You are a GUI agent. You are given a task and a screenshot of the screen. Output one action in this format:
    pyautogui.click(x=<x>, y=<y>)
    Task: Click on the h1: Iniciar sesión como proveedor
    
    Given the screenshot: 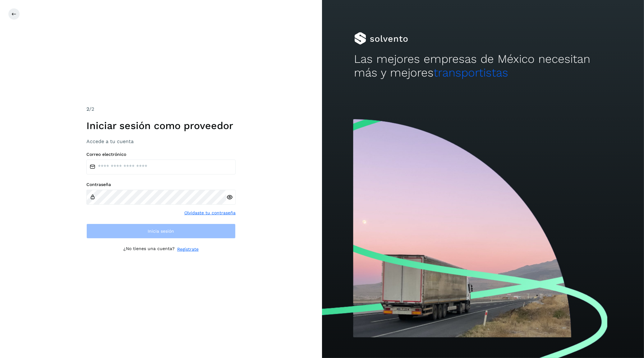 What is the action you would take?
    pyautogui.click(x=161, y=126)
    